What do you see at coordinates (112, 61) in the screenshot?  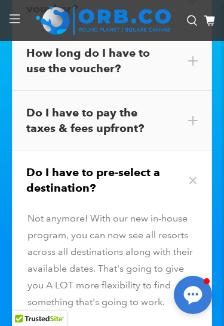 I see `div: How long do I have to use the voucher?` at bounding box center [112, 61].